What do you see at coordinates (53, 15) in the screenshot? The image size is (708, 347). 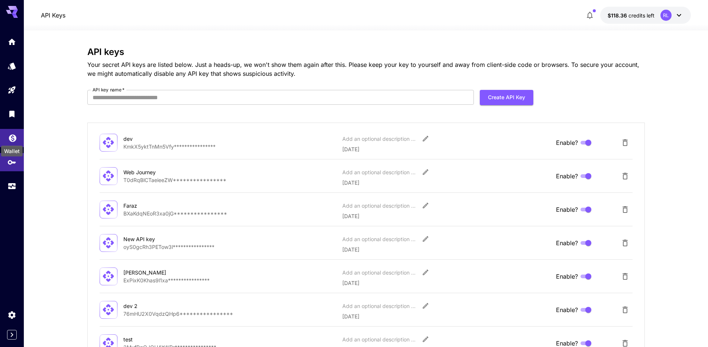 I see `p: API Keys` at bounding box center [53, 15].